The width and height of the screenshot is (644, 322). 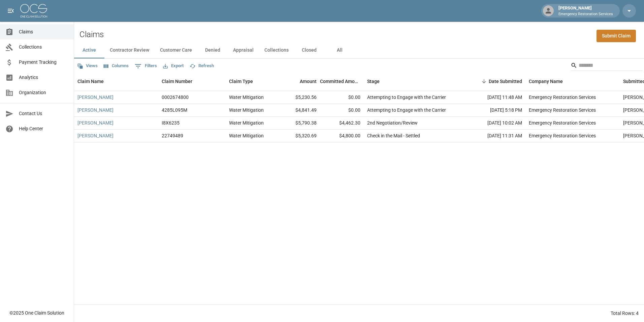 What do you see at coordinates (87, 66) in the screenshot?
I see `button: Views` at bounding box center [87, 66].